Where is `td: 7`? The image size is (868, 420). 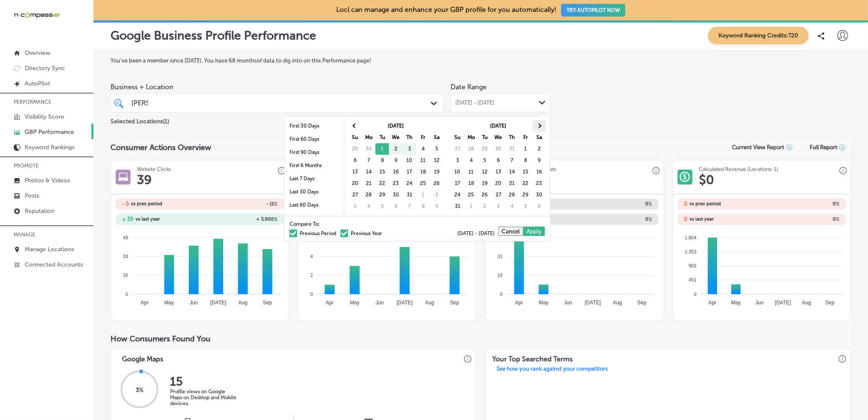 td: 7 is located at coordinates (409, 206).